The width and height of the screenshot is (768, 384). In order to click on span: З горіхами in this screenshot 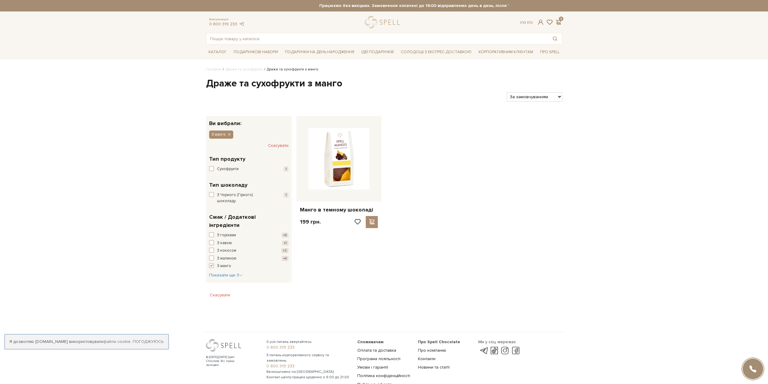, I will do `click(226, 235)`.